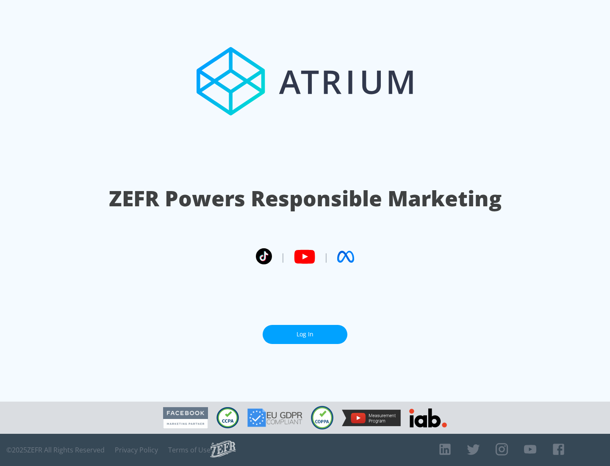  I want to click on a: Terms of Use, so click(189, 450).